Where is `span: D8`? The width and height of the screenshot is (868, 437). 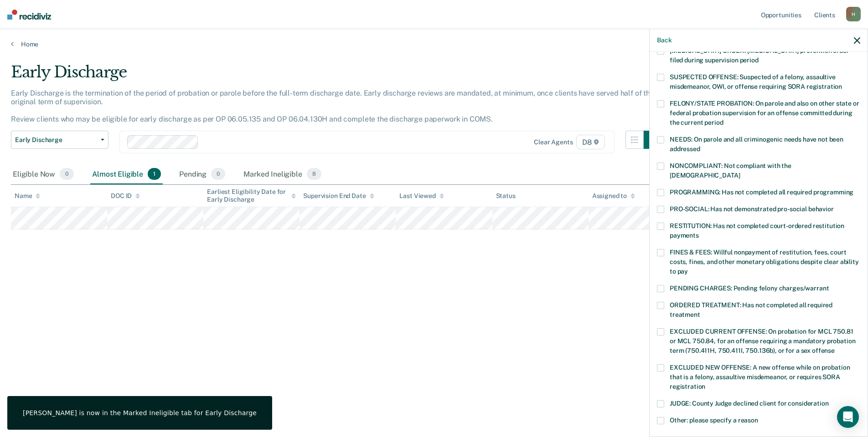 span: D8 is located at coordinates (591, 142).